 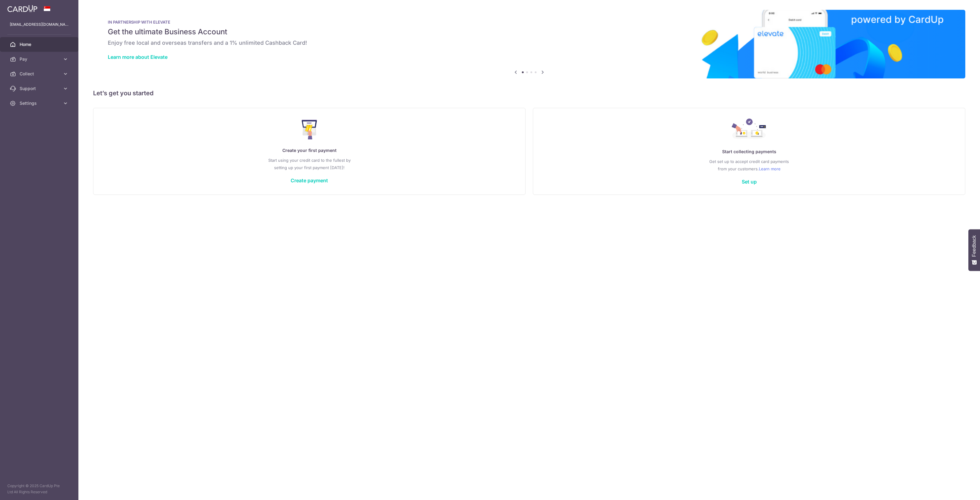 I want to click on span: Feedback, so click(x=974, y=246).